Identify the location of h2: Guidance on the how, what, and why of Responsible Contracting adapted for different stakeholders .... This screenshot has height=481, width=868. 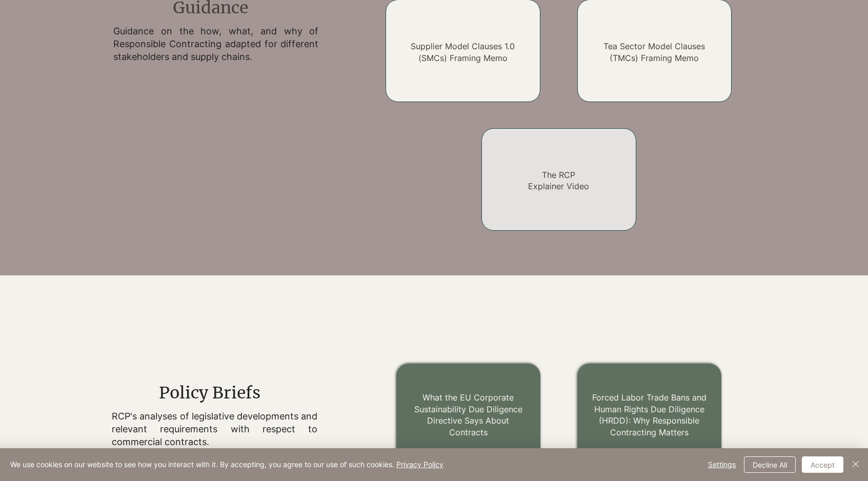
(216, 44).